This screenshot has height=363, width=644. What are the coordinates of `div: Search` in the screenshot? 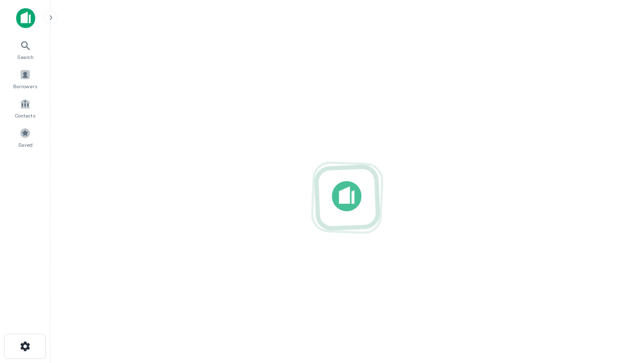 It's located at (25, 49).